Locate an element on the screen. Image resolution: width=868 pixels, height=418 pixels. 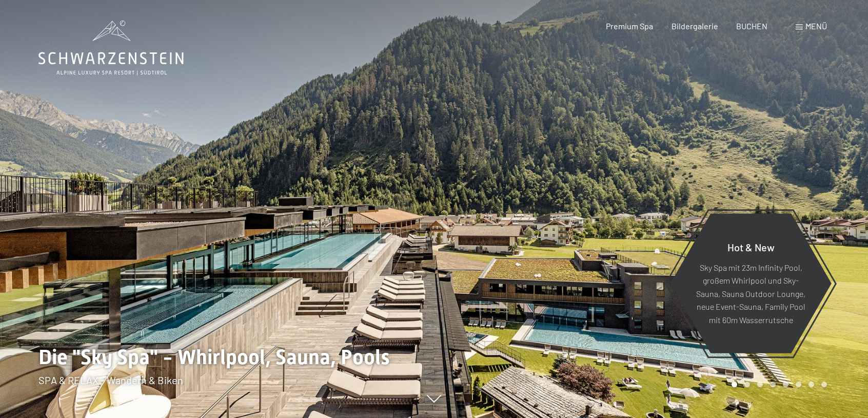
div: Carousel Pagination is located at coordinates (777, 384).